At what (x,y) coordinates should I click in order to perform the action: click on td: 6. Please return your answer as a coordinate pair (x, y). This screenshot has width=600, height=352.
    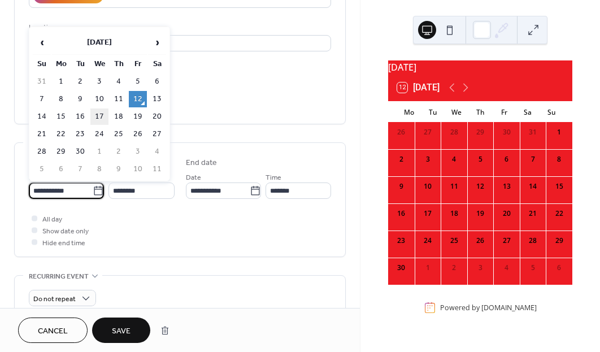
    Looking at the image, I should click on (157, 81).